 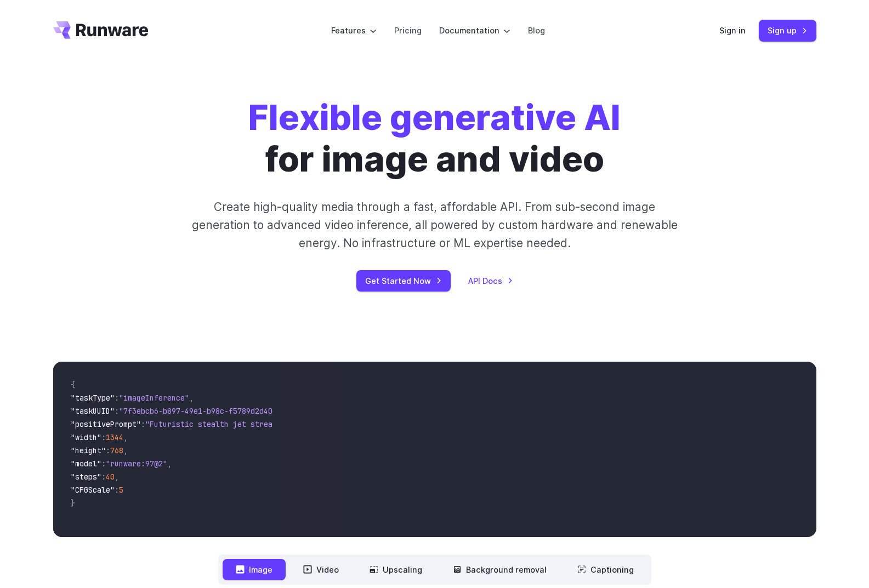 What do you see at coordinates (106, 424) in the screenshot?
I see `span: "positivePrompt"` at bounding box center [106, 424].